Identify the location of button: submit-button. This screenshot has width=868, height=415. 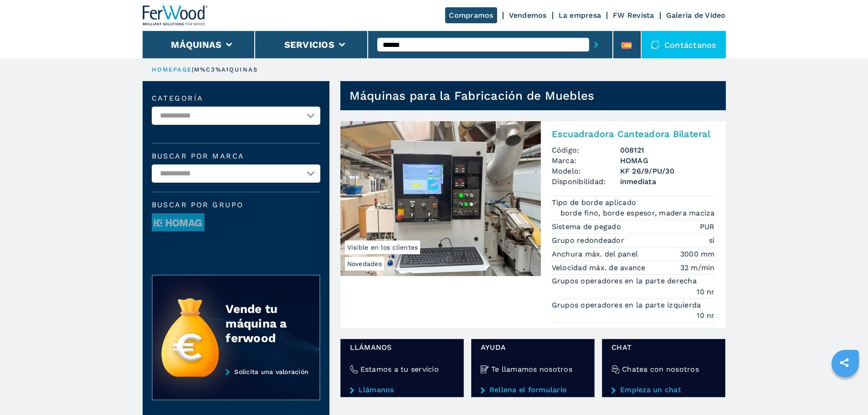
(596, 44).